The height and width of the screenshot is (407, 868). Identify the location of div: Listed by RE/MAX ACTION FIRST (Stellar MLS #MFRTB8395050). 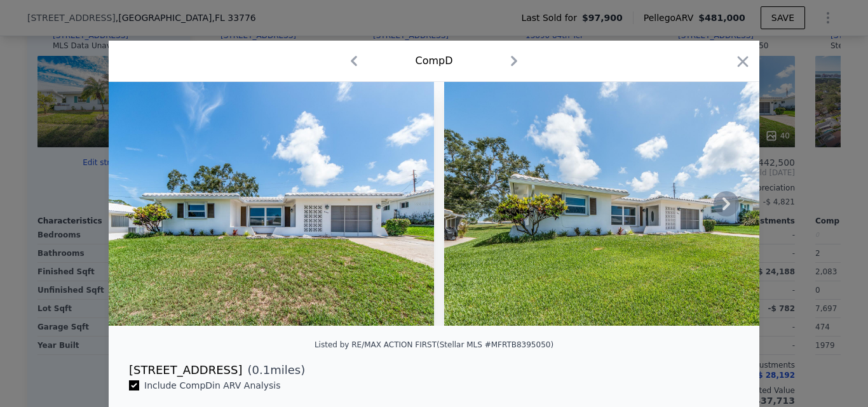
(434, 345).